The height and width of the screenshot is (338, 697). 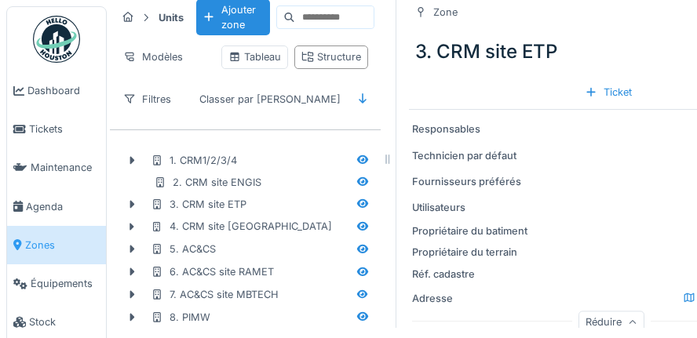 I want to click on div: Propriétaire du terrain, so click(x=471, y=252).